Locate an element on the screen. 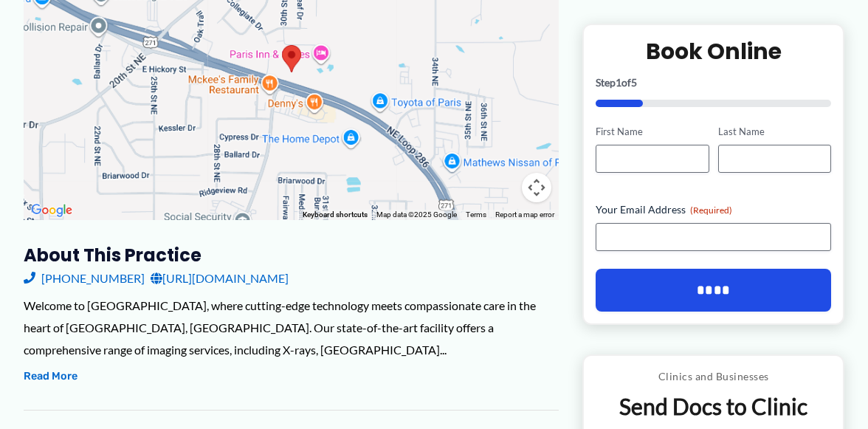 This screenshot has width=868, height=429. label: First Name is located at coordinates (652, 131).